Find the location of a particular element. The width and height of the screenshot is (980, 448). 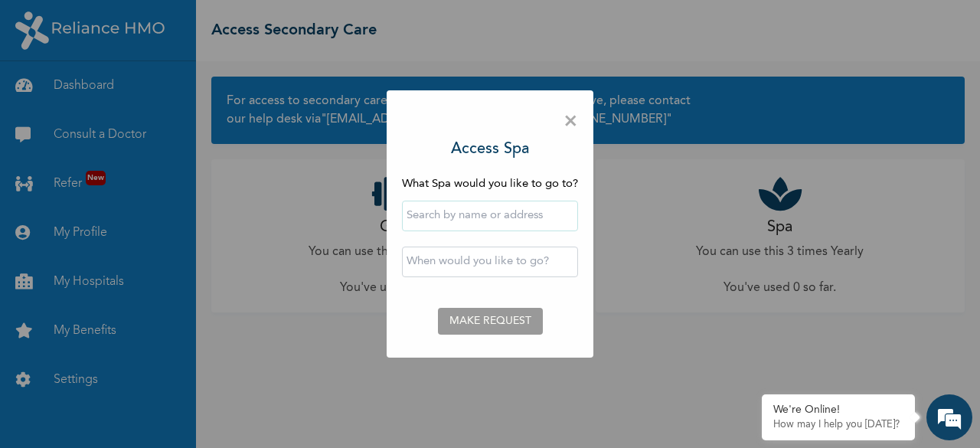

textarea: Type your message and hit 'Enter' is located at coordinates (149, 344).